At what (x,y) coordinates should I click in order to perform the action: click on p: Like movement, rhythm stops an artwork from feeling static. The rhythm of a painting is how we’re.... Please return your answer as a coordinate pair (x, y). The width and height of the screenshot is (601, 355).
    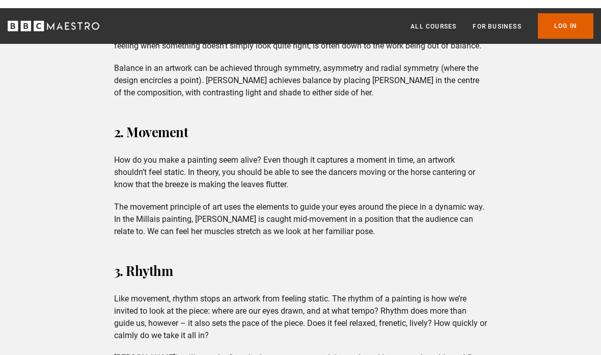
    Looking at the image, I should click on (301, 309).